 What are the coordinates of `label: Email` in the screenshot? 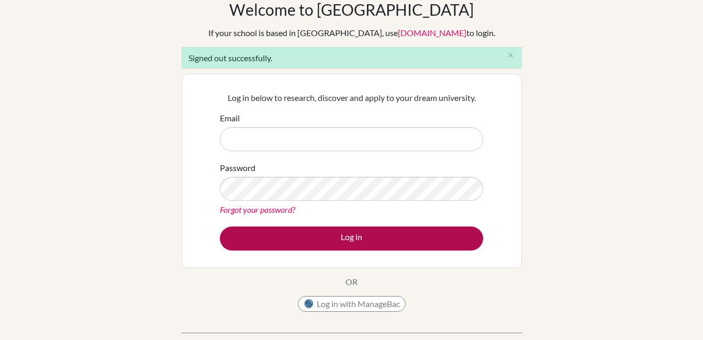 It's located at (230, 118).